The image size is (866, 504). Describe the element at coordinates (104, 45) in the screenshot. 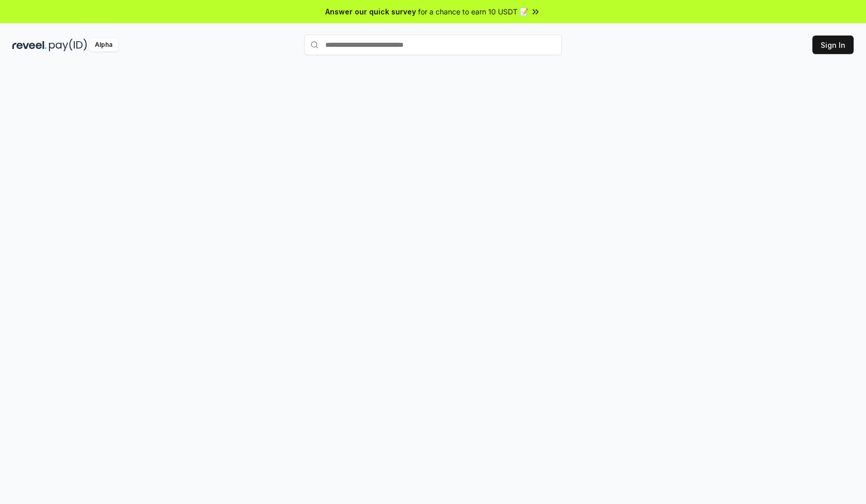

I see `div: Alpha` at that location.